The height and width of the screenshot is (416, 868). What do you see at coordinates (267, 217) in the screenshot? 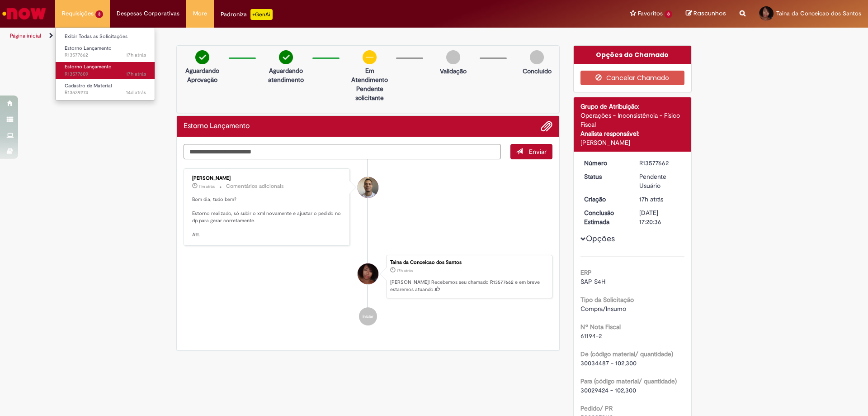
I see `p: Bom dia, tudo bem? Estorno realizado, só subir o xml novamente e ajustar o pedido no dp para gera...` at bounding box center [267, 217].